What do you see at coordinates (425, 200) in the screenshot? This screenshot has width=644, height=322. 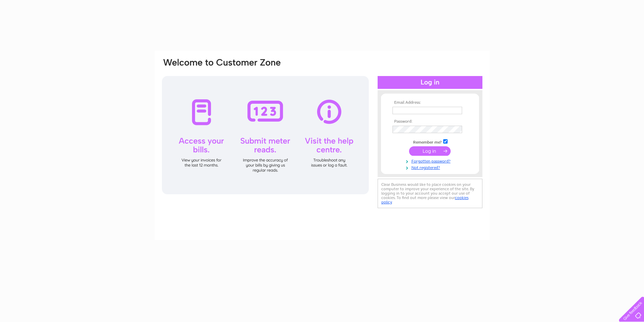 I see `a: cookies policy` at bounding box center [425, 200].